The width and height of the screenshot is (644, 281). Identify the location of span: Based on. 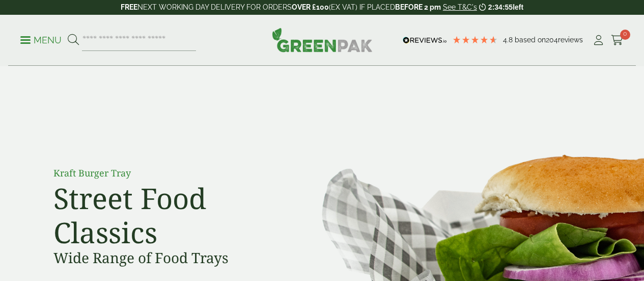
(530, 39).